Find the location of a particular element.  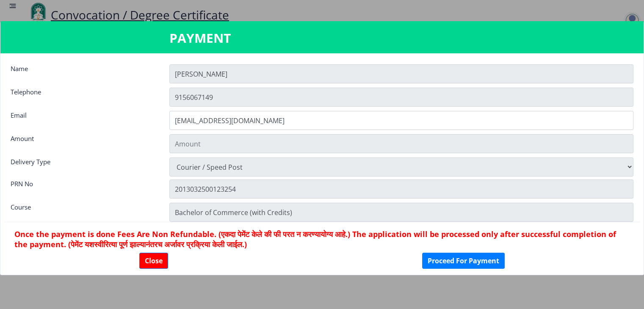

input: Telephone is located at coordinates (402, 97).